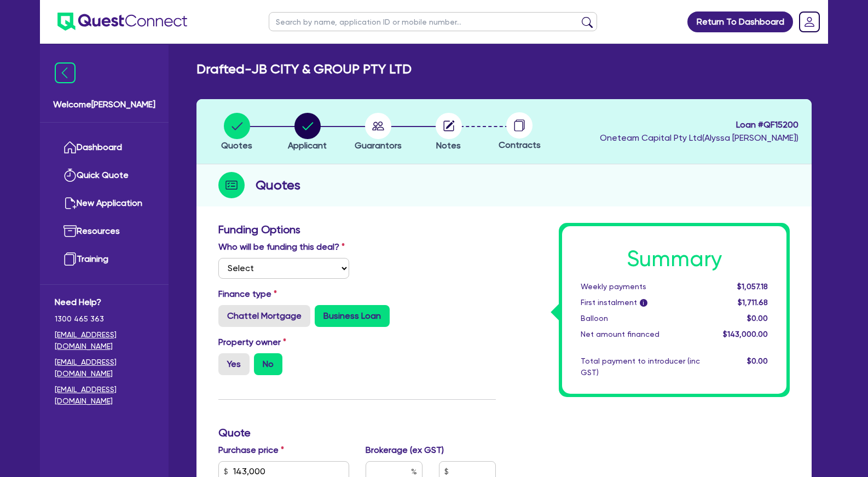 The height and width of the screenshot is (477, 868). What do you see at coordinates (104, 259) in the screenshot?
I see `a: Training` at bounding box center [104, 259].